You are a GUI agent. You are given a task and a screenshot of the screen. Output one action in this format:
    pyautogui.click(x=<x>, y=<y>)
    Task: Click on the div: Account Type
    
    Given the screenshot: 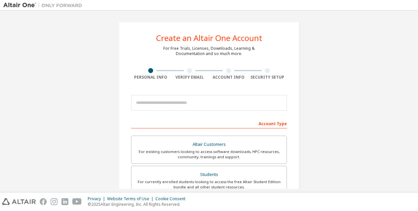 What is the action you would take?
    pyautogui.click(x=209, y=123)
    